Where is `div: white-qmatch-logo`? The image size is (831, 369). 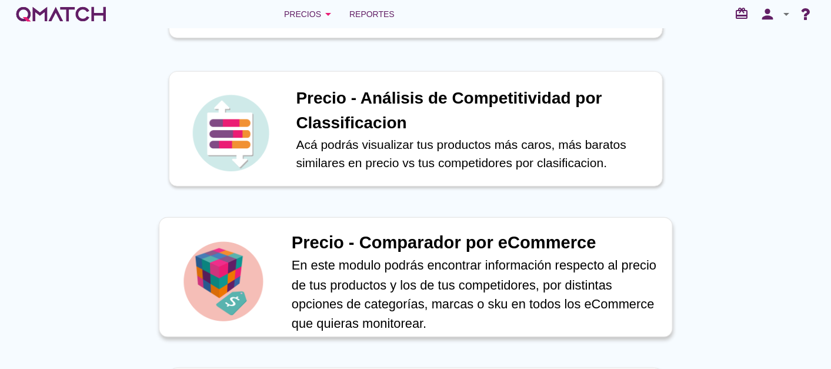 div: white-qmatch-logo is located at coordinates (61, 14).